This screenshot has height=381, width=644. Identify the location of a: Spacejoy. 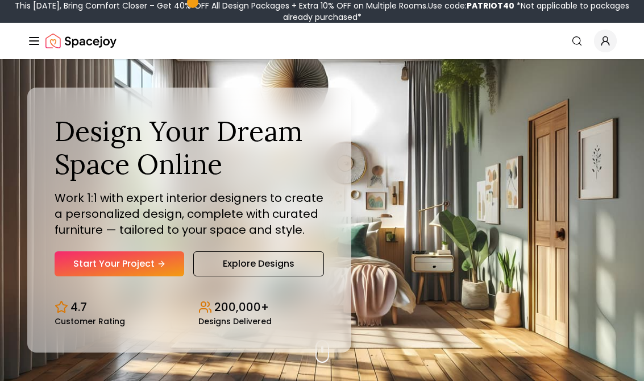
(81, 41).